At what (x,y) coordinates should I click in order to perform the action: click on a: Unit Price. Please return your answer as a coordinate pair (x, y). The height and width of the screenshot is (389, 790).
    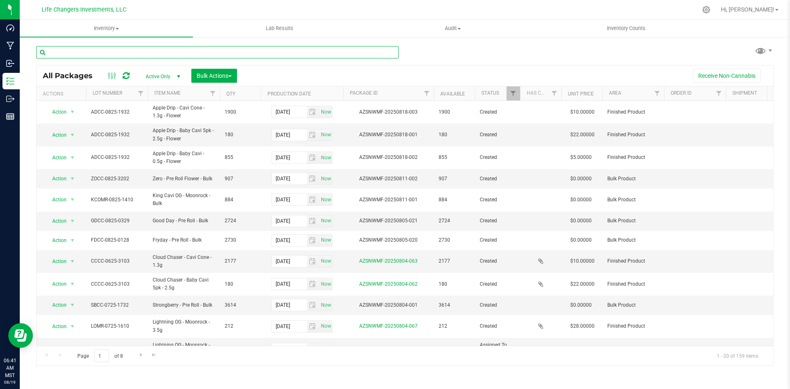
    Looking at the image, I should click on (580, 94).